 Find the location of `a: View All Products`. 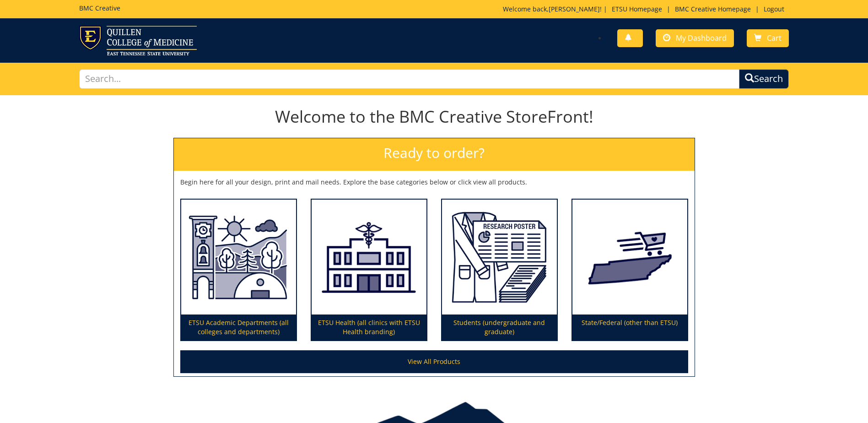

a: View All Products is located at coordinates (434, 362).